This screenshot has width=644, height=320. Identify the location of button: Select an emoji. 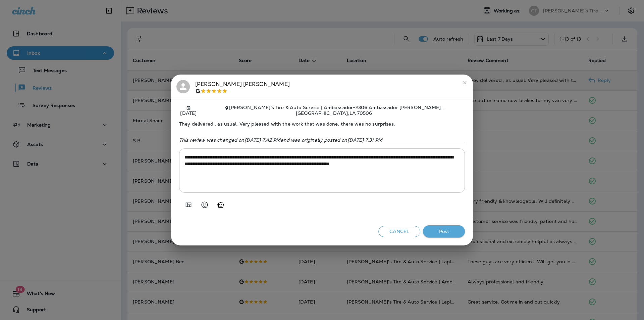
(204, 205).